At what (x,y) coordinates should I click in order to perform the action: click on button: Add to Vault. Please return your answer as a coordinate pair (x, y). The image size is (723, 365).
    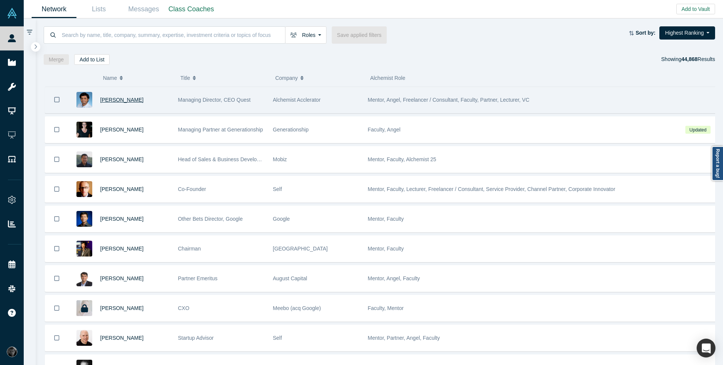
    Looking at the image, I should click on (695, 9).